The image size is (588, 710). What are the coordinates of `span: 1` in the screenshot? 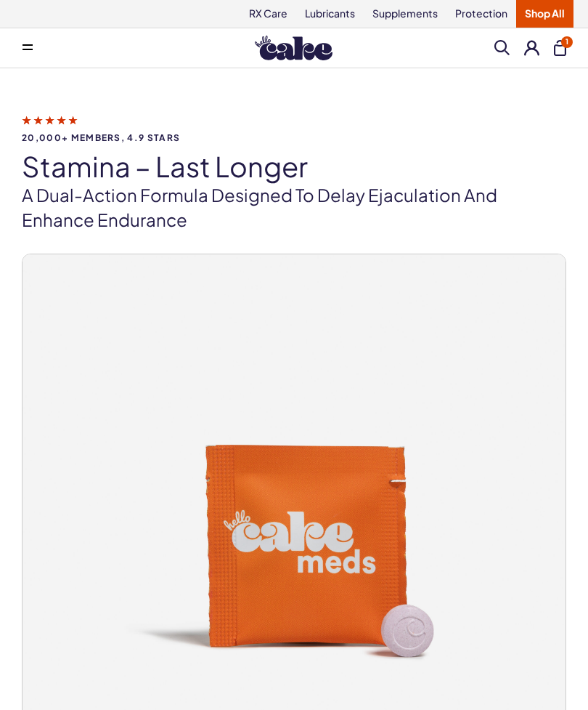 It's located at (567, 42).